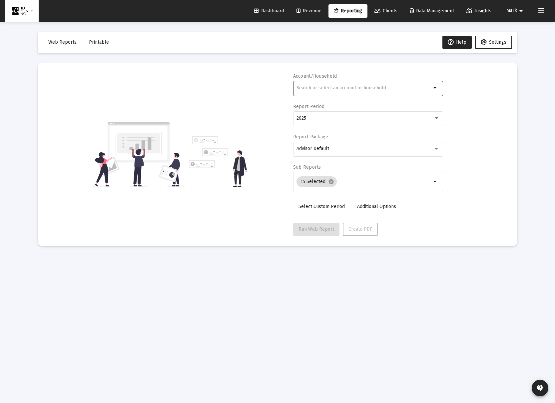 This screenshot has width=555, height=403. I want to click on button: Web Reports, so click(62, 42).